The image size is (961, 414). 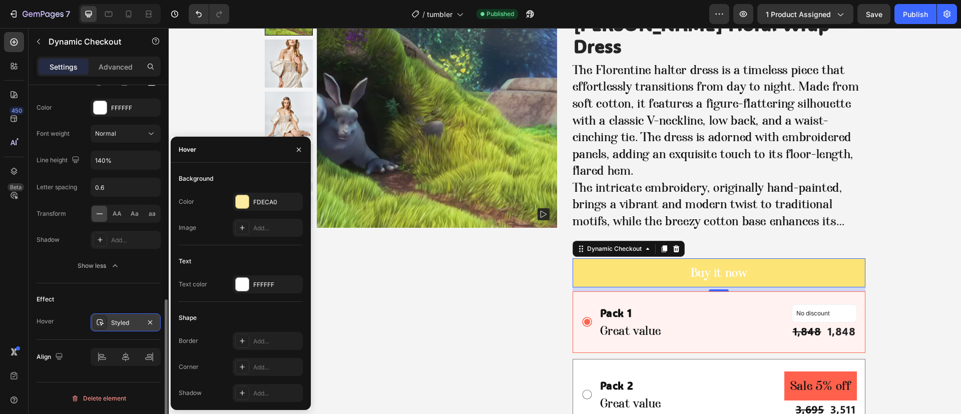 What do you see at coordinates (674, 382) in the screenshot?
I see `div: 3,511` at bounding box center [674, 382].